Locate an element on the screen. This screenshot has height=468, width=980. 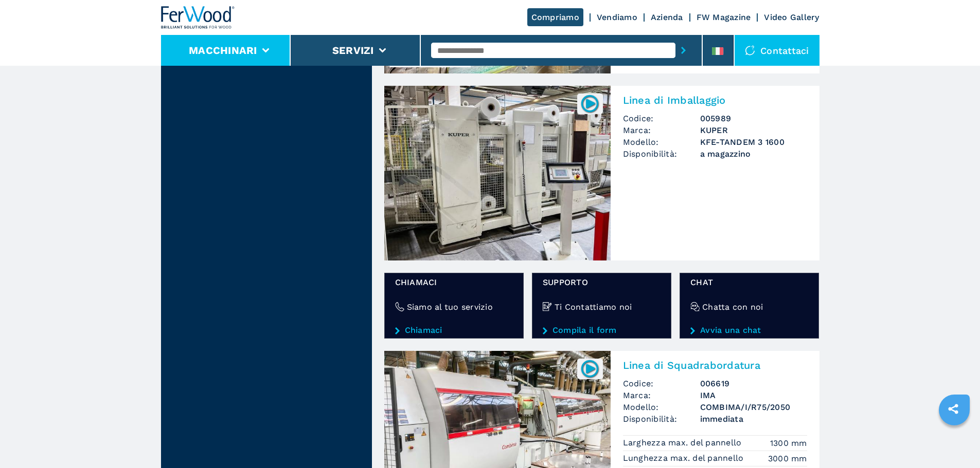
img: 006619 is located at coordinates (590, 369).